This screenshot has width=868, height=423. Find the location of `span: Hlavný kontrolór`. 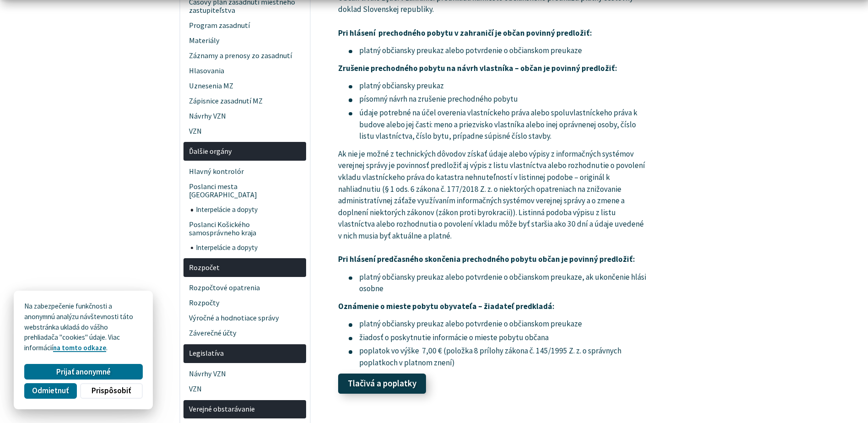

span: Hlavný kontrolór is located at coordinates (244, 171).